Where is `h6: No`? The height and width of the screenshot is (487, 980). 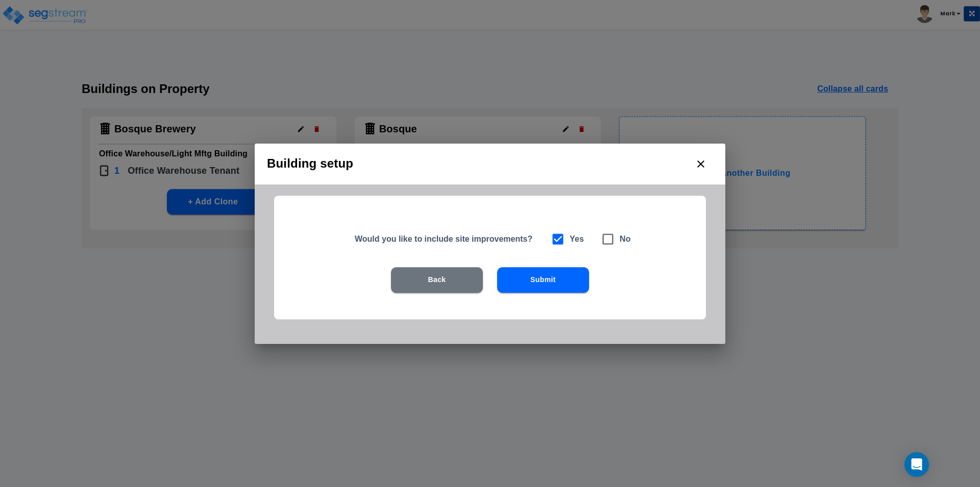 h6: No is located at coordinates (625, 239).